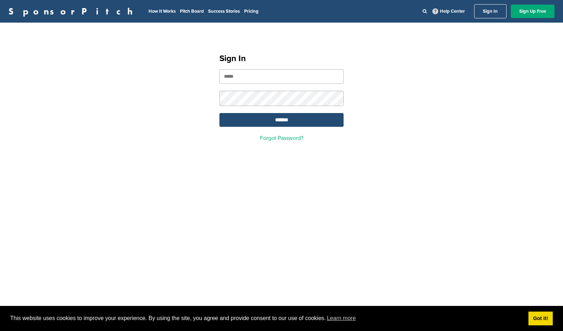 The image size is (563, 331). What do you see at coordinates (251, 11) in the screenshot?
I see `a: Pricing` at bounding box center [251, 11].